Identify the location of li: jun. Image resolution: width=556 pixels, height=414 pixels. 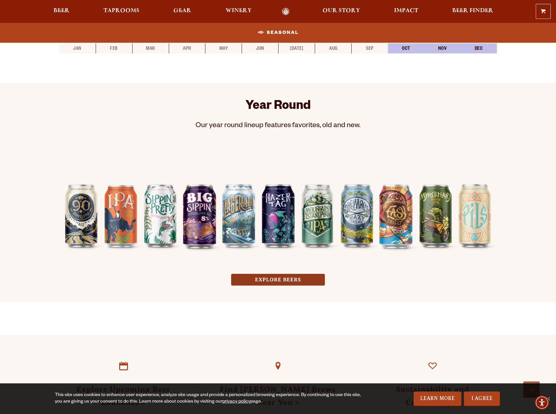
(260, 48).